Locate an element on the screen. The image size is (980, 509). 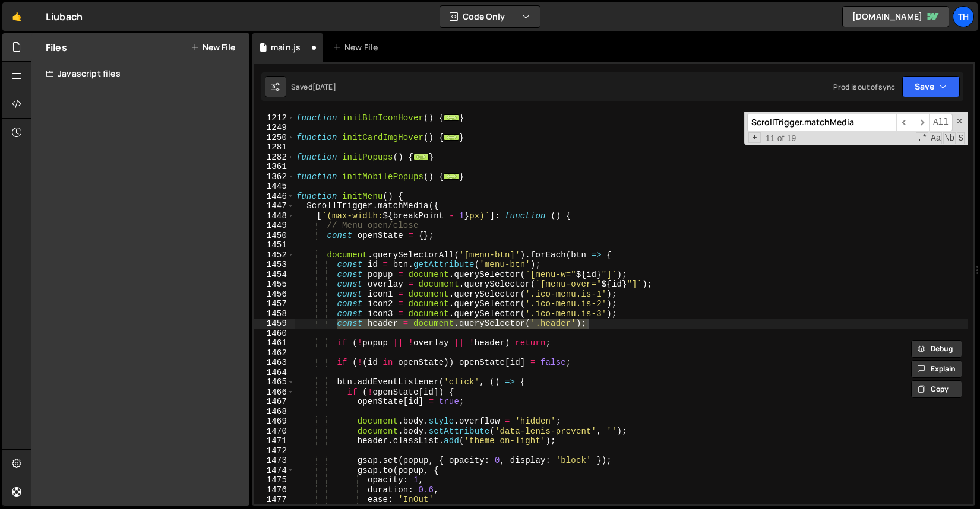
div: 1466 is located at coordinates (274, 392).